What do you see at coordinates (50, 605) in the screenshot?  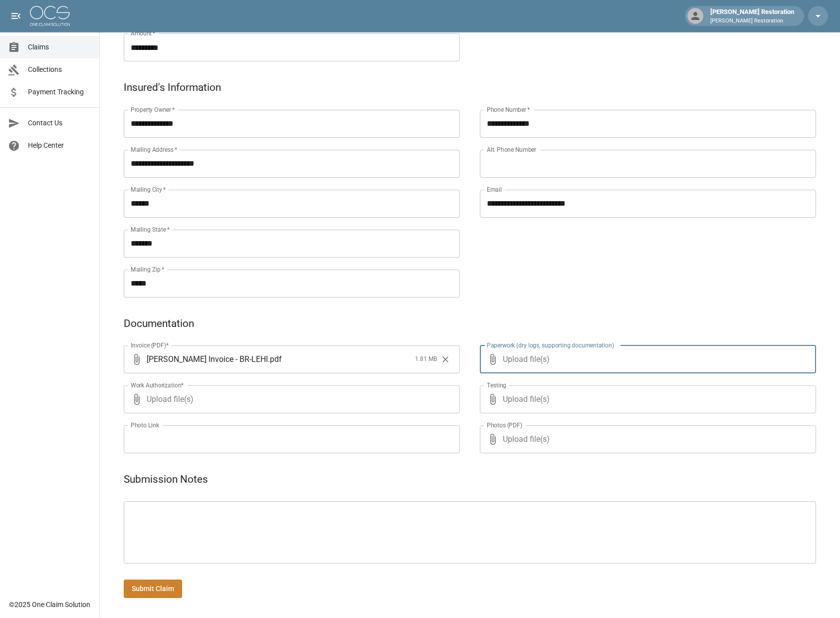 I see `div: © 2025 One Claim Solution` at bounding box center [50, 605].